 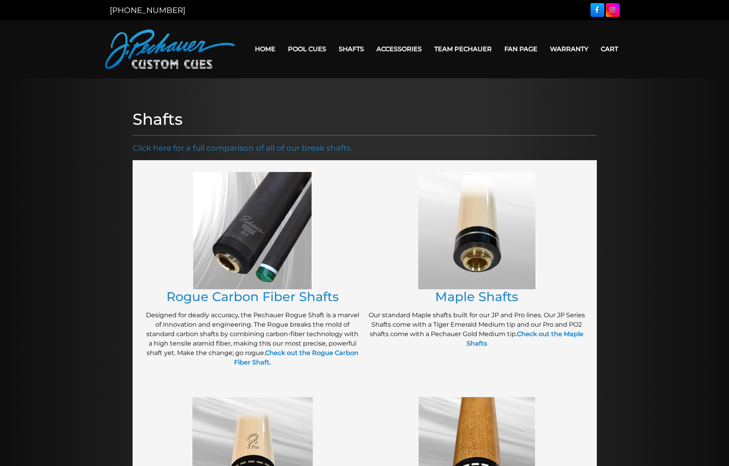 What do you see at coordinates (296, 357) in the screenshot?
I see `a: Check out the Rogue Carbon Fiber Shaft.` at bounding box center [296, 357].